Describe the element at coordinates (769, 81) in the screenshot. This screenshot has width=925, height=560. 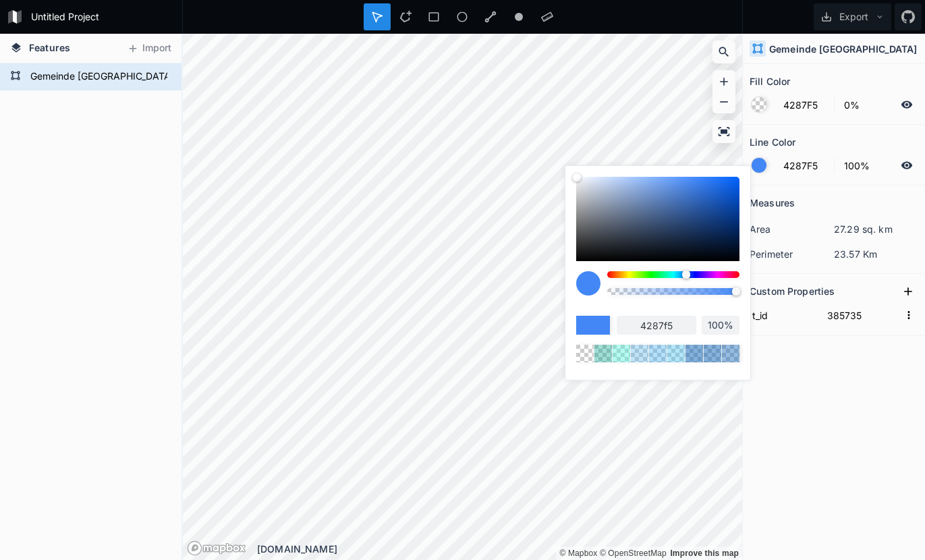
I see `h2: Fill Color` at that location.